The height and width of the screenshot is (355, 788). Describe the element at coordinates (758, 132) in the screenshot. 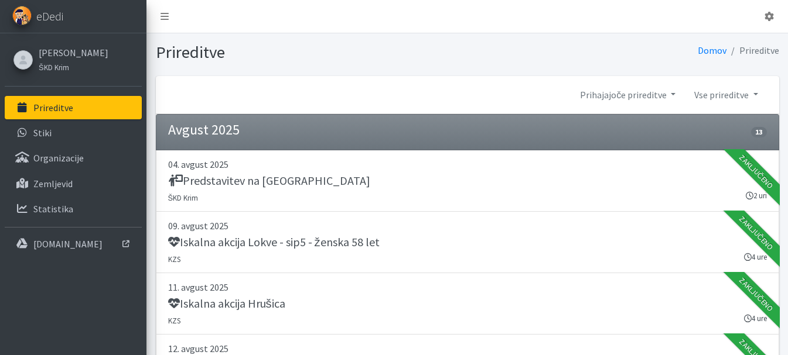

I see `span: 13` at that location.